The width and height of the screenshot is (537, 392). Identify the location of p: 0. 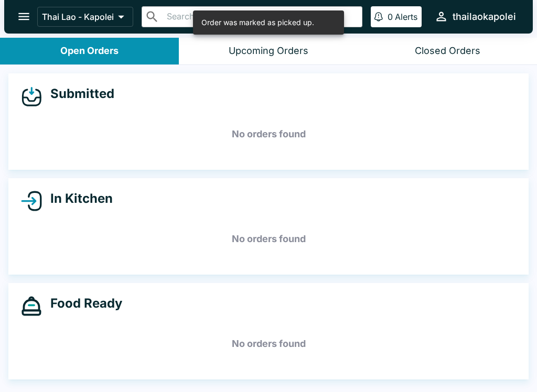
(390, 17).